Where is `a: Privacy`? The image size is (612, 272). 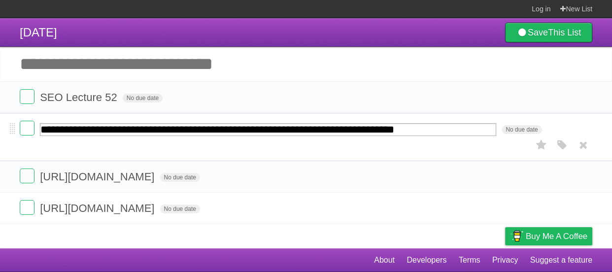 a: Privacy is located at coordinates (505, 260).